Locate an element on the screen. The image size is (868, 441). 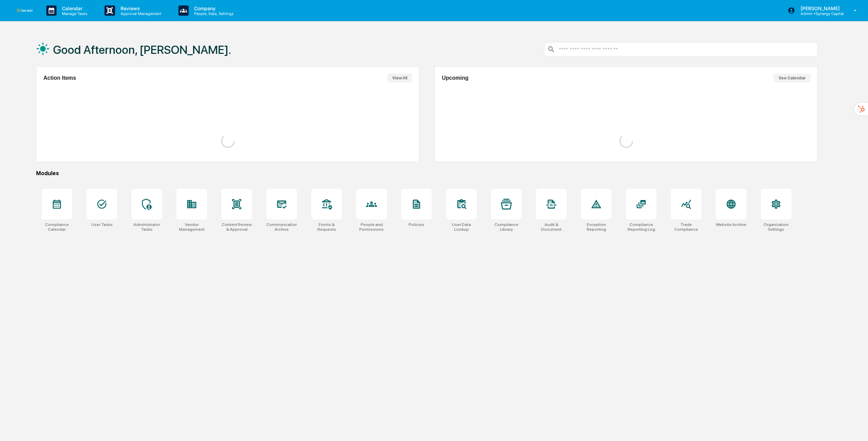
div: Organization Settings is located at coordinates (777, 227).